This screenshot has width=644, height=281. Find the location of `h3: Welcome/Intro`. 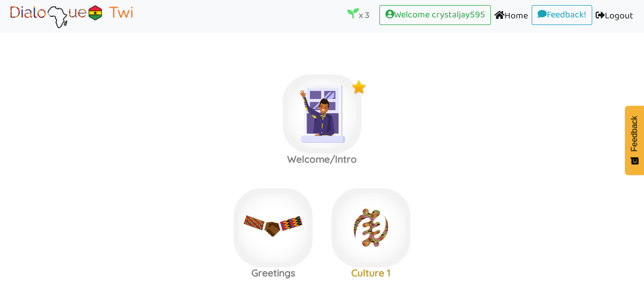

h3: Welcome/Intro is located at coordinates (322, 159).